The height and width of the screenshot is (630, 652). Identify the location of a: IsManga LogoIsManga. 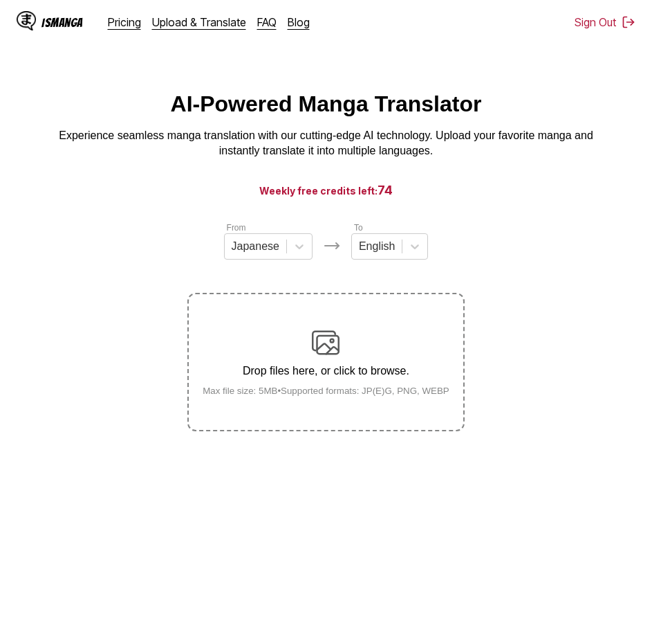
(62, 22).